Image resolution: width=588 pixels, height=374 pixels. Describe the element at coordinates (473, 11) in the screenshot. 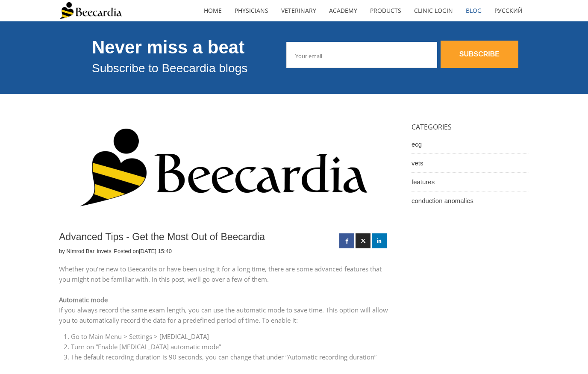

I see `a: Blog` at that location.